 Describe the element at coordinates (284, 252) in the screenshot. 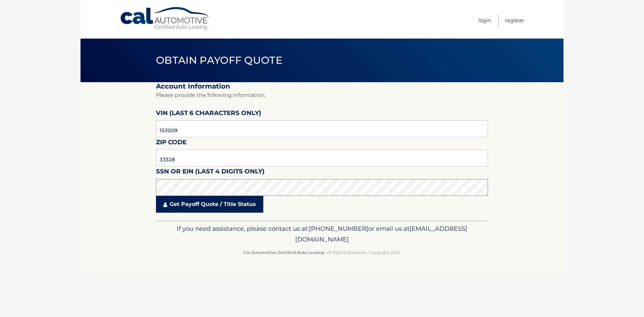

I see `strong: Cal Automotive Certified Auto Leasing` at that location.